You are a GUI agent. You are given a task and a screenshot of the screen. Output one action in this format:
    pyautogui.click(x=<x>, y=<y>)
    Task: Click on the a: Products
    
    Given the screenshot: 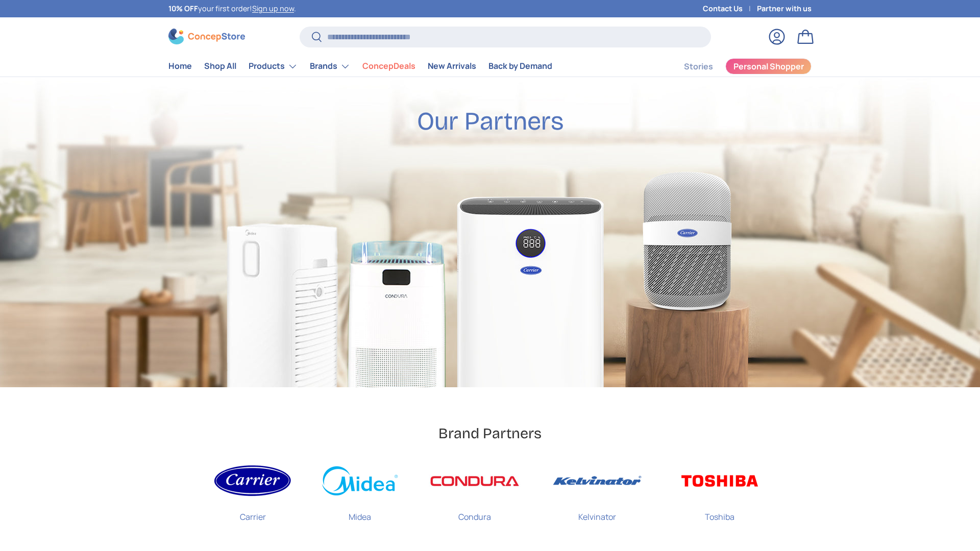 What is the action you would take?
    pyautogui.click(x=273, y=67)
    